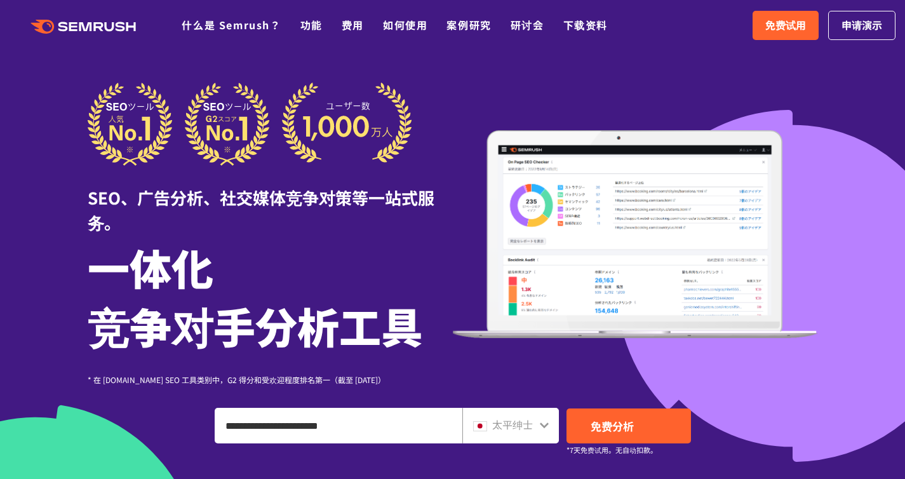 Image resolution: width=905 pixels, height=479 pixels. What do you see at coordinates (786, 25) in the screenshot?
I see `font: 免费试用` at bounding box center [786, 25].